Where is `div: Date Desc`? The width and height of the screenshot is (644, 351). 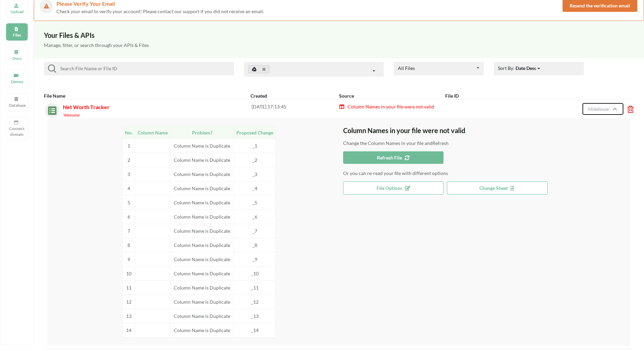 div: Date Desc is located at coordinates (526, 68).